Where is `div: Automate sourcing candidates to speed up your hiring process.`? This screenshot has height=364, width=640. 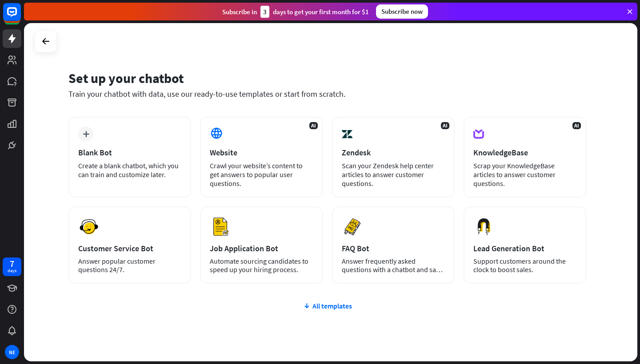 div: Automate sourcing candidates to speed up your hiring process. is located at coordinates (261, 265).